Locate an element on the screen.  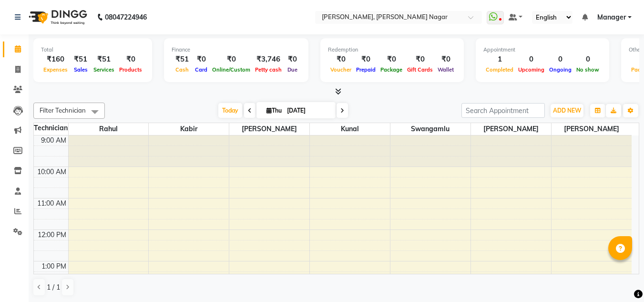
button: ADD NEW is located at coordinates (566, 110).